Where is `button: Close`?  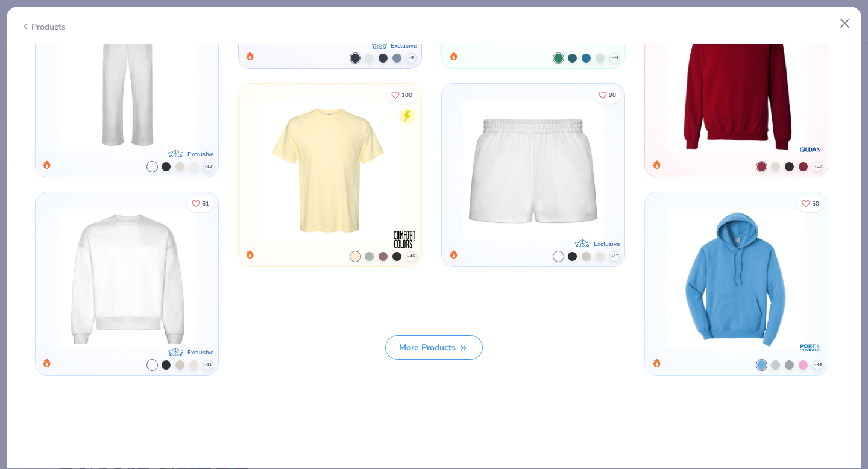
button: Close is located at coordinates (845, 24).